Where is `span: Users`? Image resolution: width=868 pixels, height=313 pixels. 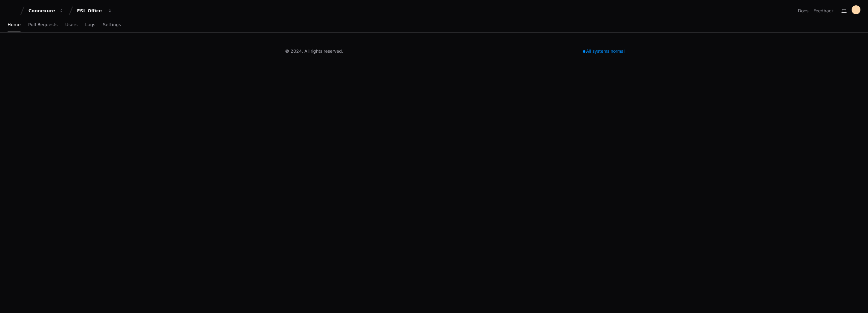
span: Users is located at coordinates (71, 24).